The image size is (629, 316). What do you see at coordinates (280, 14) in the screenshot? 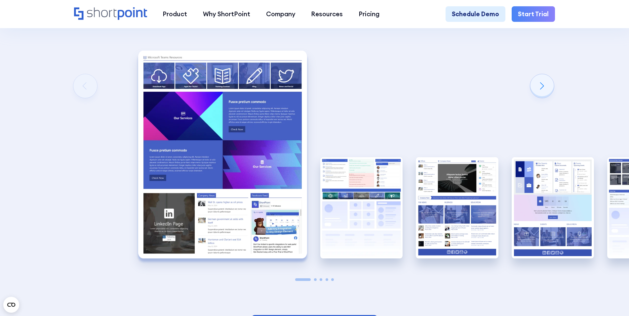
I see `div: Company` at bounding box center [280, 14].